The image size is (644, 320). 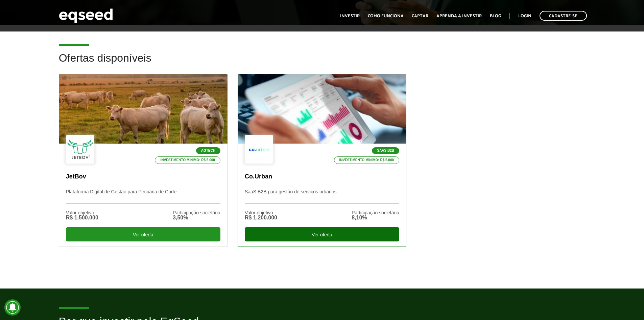 What do you see at coordinates (386, 150) in the screenshot?
I see `p: SaaS B2B` at bounding box center [386, 150].